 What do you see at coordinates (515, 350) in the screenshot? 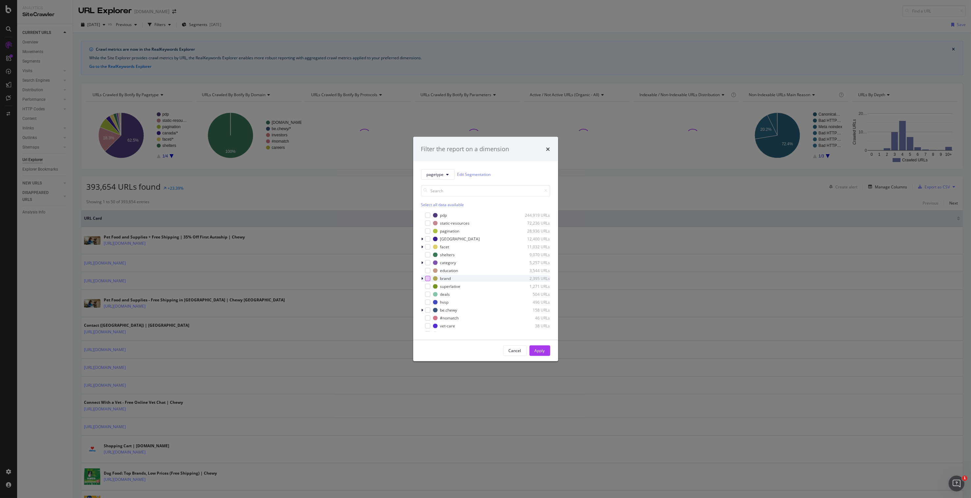
I see `div: Cancel` at bounding box center [515, 350].